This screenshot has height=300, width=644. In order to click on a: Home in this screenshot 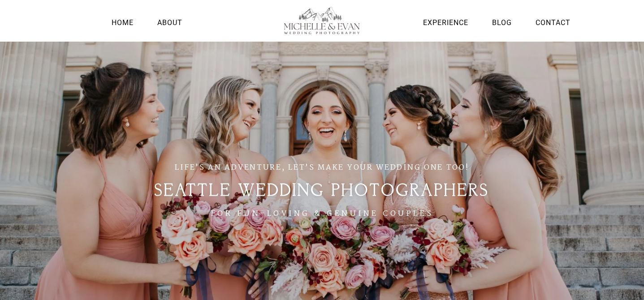, I will do `click(122, 23)`.